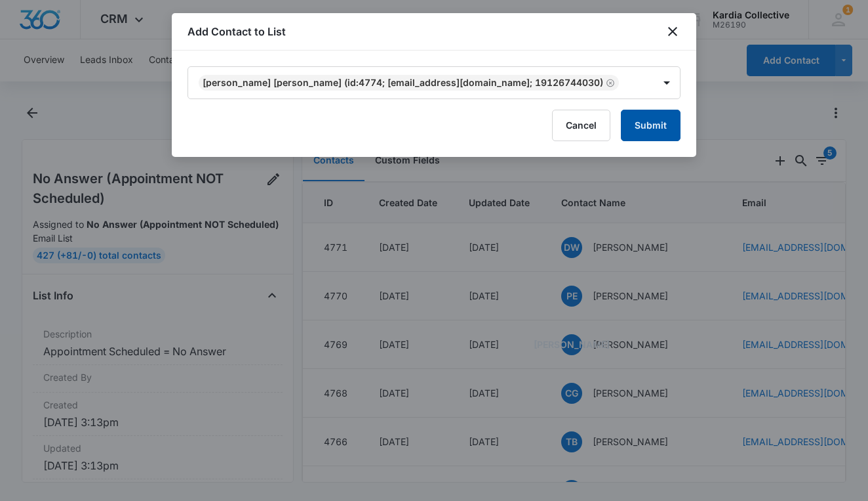  What do you see at coordinates (237, 31) in the screenshot?
I see `h1: Add Contact to List` at bounding box center [237, 31].